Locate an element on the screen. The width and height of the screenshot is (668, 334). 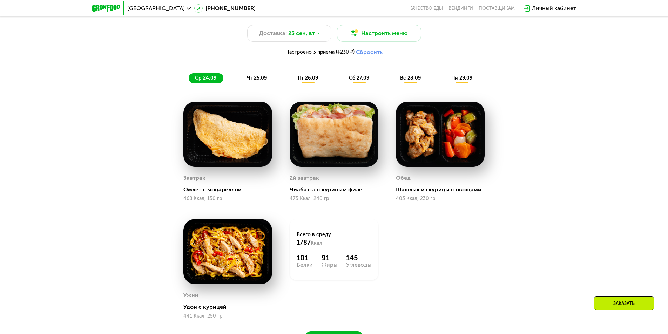
div: Всего в среду is located at coordinates (334, 239).